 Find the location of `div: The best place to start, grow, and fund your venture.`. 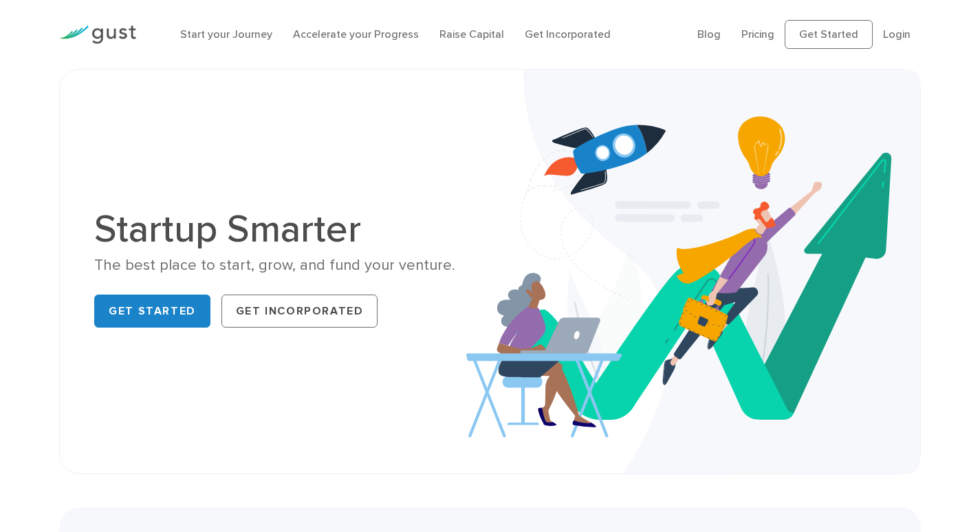

div: The best place to start, grow, and fund your venture. is located at coordinates (287, 265).